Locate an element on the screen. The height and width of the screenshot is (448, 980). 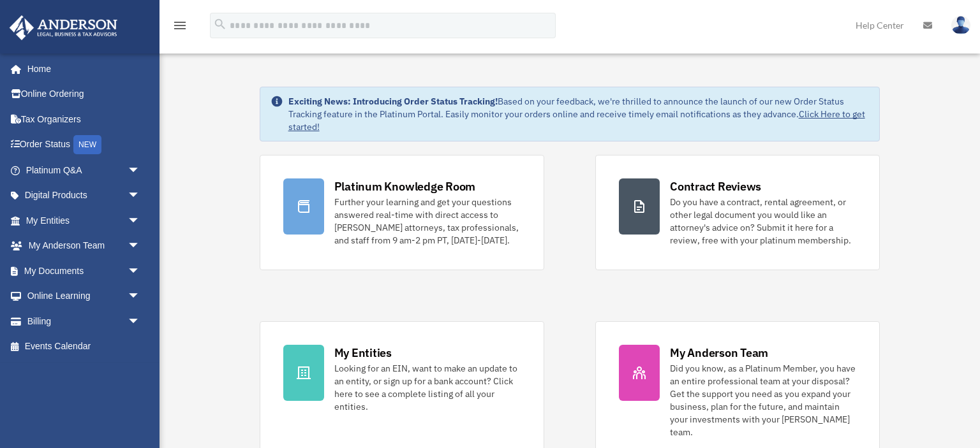
div: Based on your feedback, we're thrilled to announce the launch of our new Order Status Tracking fe... is located at coordinates (579, 114).